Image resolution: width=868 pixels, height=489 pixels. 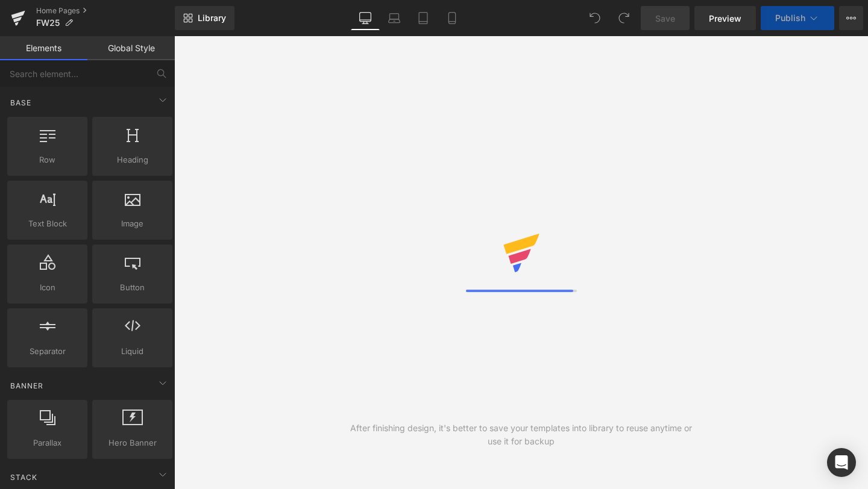 What do you see at coordinates (624, 18) in the screenshot?
I see `button: Redo` at bounding box center [624, 18].